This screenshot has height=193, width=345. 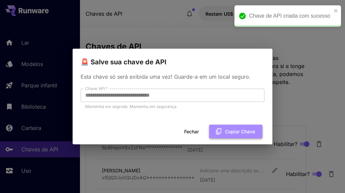 I want to click on button: fechar, so click(x=336, y=11).